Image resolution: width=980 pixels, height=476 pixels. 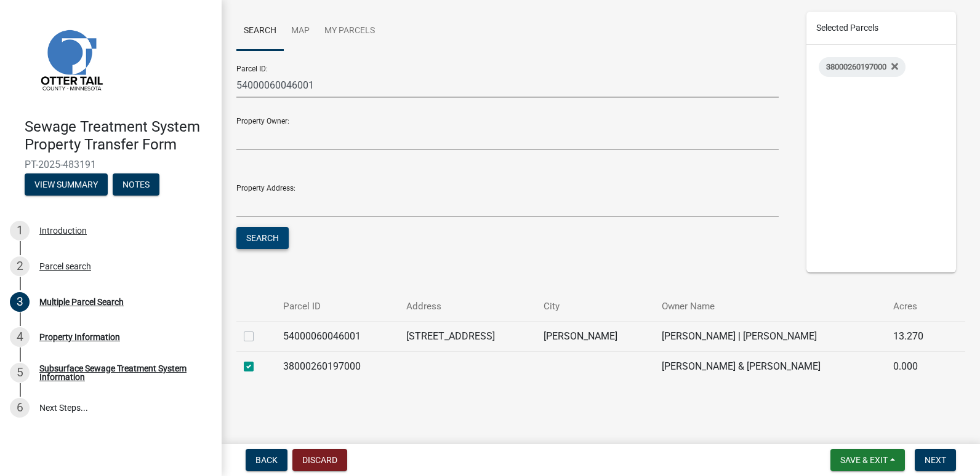 What do you see at coordinates (66, 184) in the screenshot?
I see `button: View Summary` at bounding box center [66, 184].